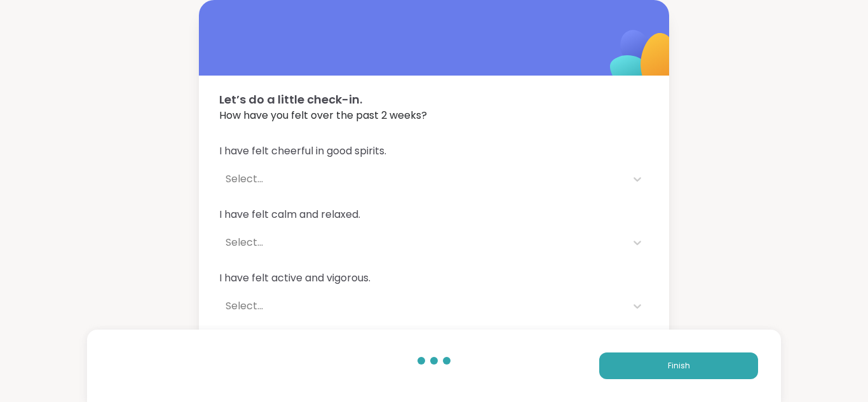  I want to click on span: Let’s do a little check-in., so click(434, 99).